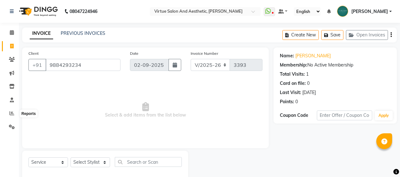 The width and height of the screenshot is (400, 177). Describe the element at coordinates (83, 33) in the screenshot. I see `a: PREVIOUS INVOICES` at that location.